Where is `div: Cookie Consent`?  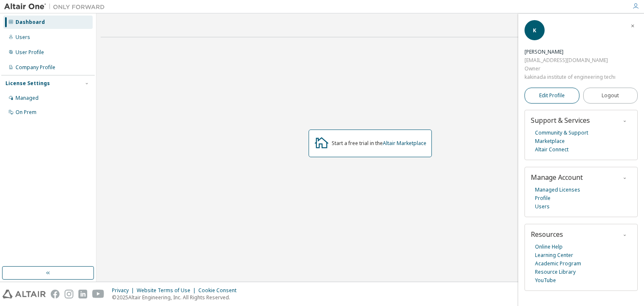 div: Cookie Consent is located at coordinates (220, 291).